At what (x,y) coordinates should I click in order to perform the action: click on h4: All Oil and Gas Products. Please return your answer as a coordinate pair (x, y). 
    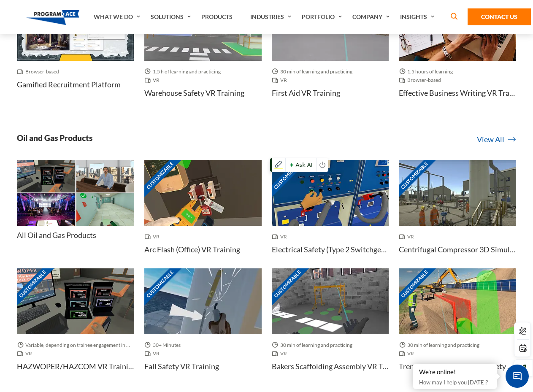
    Looking at the image, I should click on (56, 235).